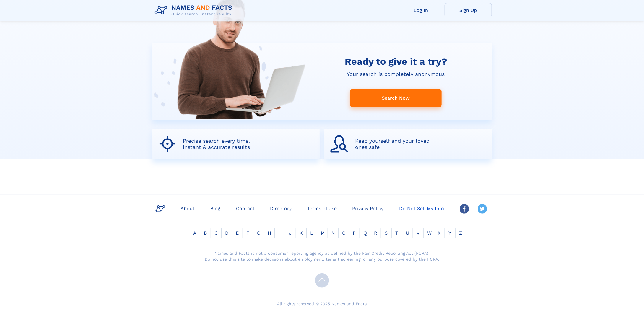 The image size is (644, 315). Describe the element at coordinates (188, 208) in the screenshot. I see `a: About` at that location.